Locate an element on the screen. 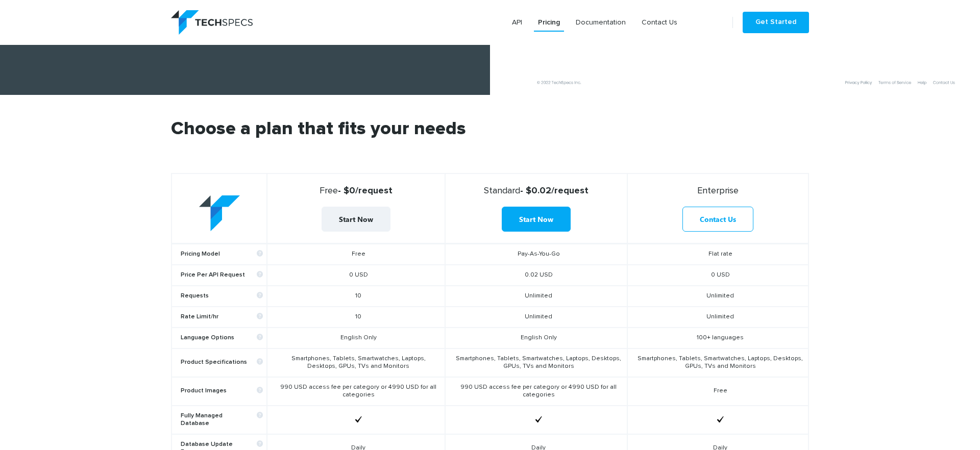  b: Price Per API Request is located at coordinates (221, 275).